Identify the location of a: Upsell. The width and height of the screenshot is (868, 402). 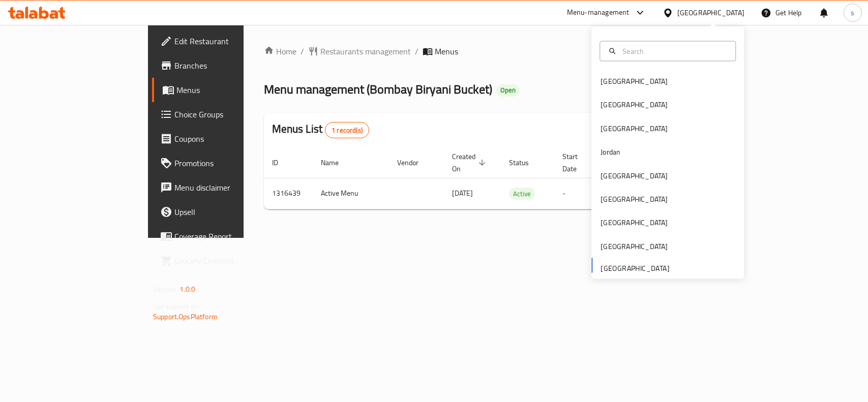
(222, 212).